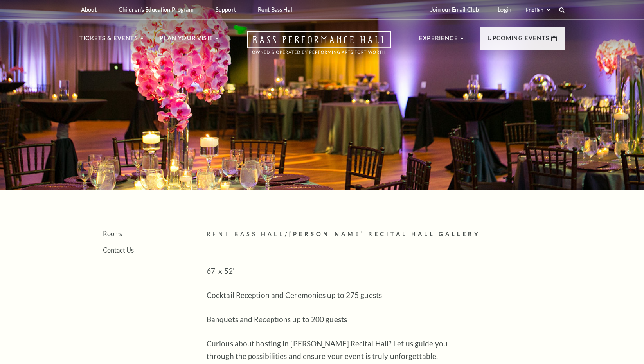  What do you see at coordinates (518, 40) in the screenshot?
I see `p: Upcoming Events` at bounding box center [518, 40].